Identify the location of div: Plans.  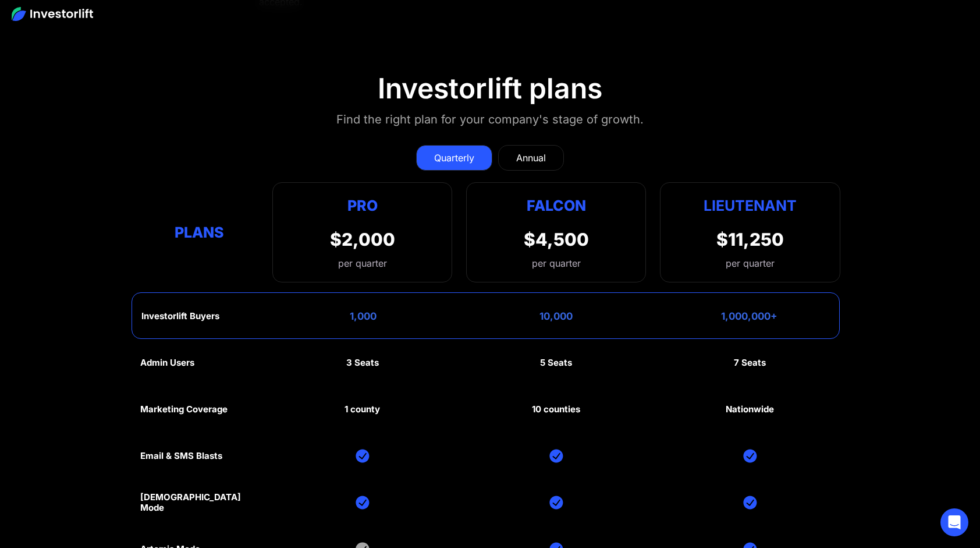
(199, 232).